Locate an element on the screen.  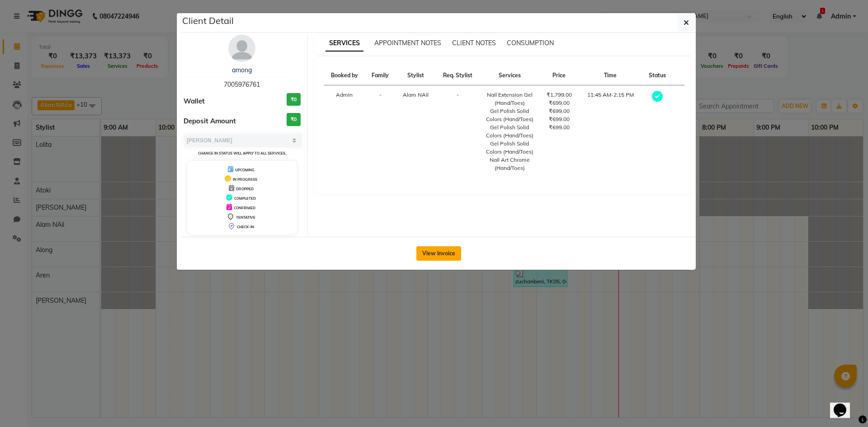
th: Status is located at coordinates (657, 75).